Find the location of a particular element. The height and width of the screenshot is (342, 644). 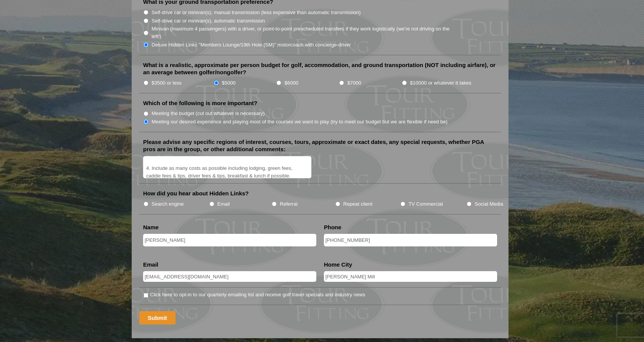

label: What is a realistic, approximate per person budget for golf, accommodation, and ground transporta... is located at coordinates (321, 69).